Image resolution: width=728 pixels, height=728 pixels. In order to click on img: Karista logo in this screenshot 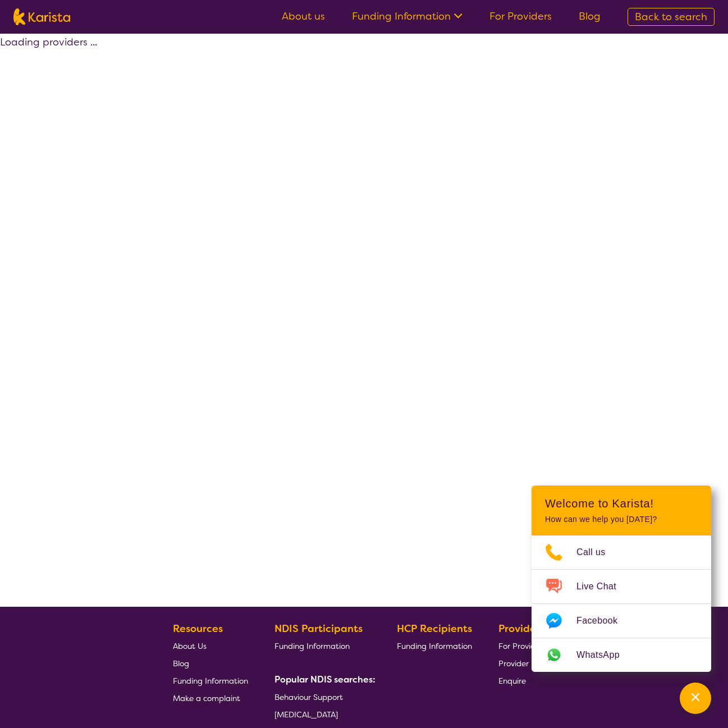, I will do `click(41, 17)`.